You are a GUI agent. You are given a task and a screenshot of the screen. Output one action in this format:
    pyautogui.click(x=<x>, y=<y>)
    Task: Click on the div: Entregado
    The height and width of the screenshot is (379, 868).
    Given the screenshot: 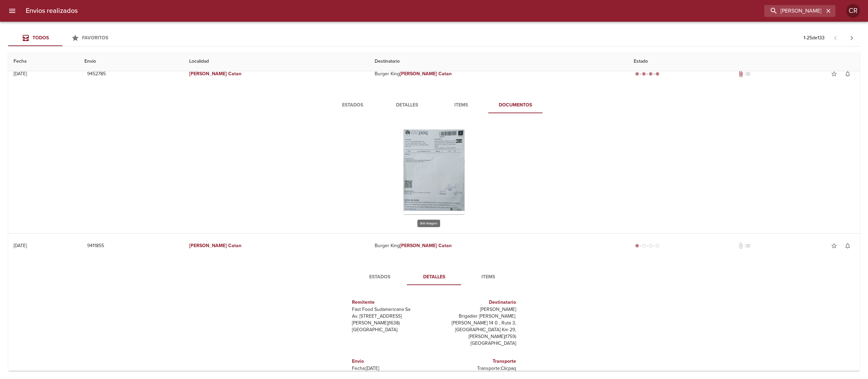 What is the action you would take?
    pyautogui.click(x=647, y=74)
    